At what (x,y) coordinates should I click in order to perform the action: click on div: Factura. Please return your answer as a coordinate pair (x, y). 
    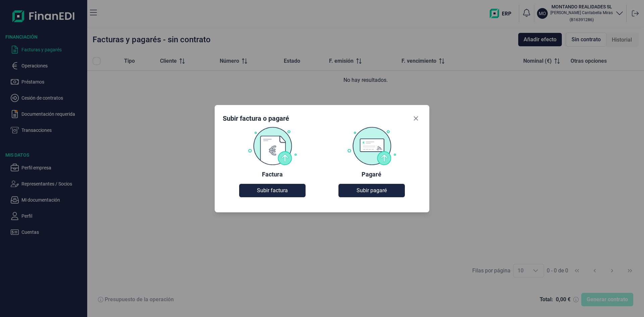
    Looking at the image, I should click on (273, 175).